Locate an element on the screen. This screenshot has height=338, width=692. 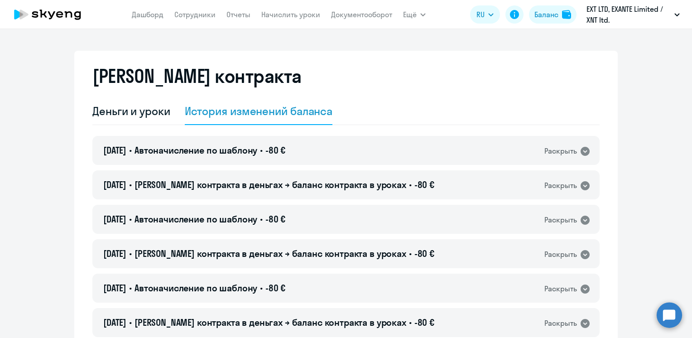
span: RU is located at coordinates (480, 14).